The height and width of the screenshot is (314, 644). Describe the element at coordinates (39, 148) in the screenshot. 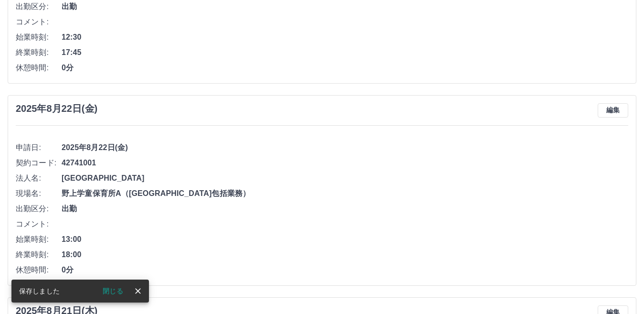

I see `span: 申請日:` at that location.